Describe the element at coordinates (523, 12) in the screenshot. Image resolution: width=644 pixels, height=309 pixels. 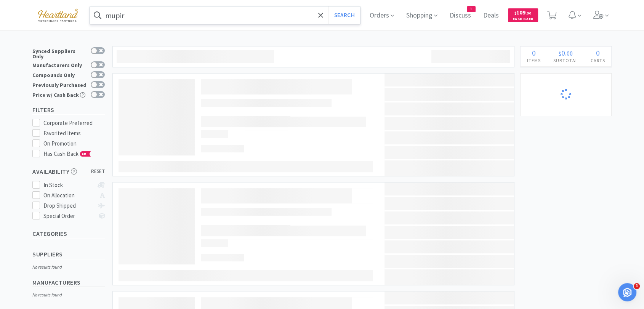
I see `span: 109` at that location.